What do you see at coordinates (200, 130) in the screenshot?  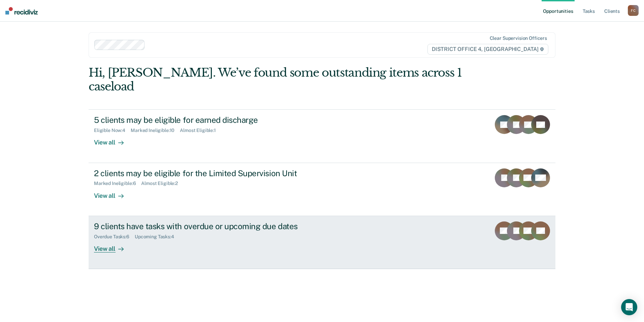 I see `div: Almost Eligible : 1` at bounding box center [200, 130].